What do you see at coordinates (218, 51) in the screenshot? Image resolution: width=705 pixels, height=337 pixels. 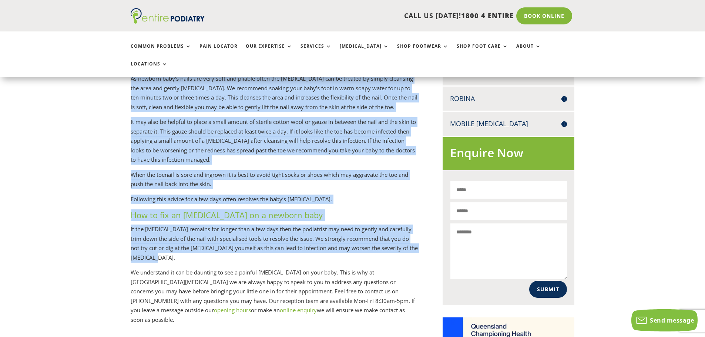 I see `a: Pain Locator` at bounding box center [218, 51].